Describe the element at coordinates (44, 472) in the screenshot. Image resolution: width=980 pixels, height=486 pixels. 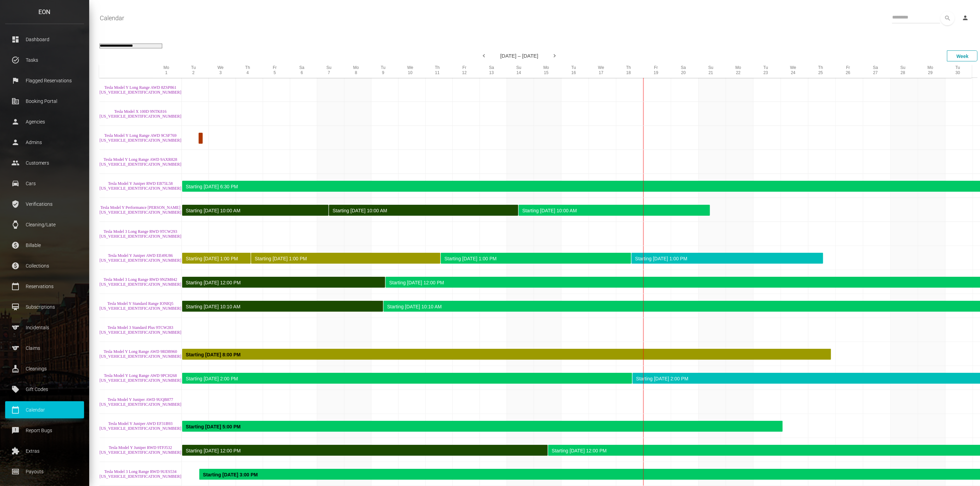
I see `p: Payouts` at that location.